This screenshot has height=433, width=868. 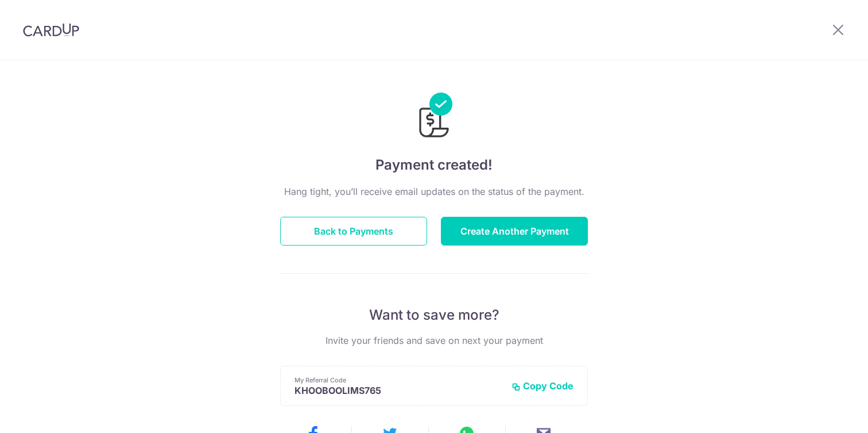 What do you see at coordinates (434, 315) in the screenshot?
I see `p: Want to save more?` at bounding box center [434, 315].